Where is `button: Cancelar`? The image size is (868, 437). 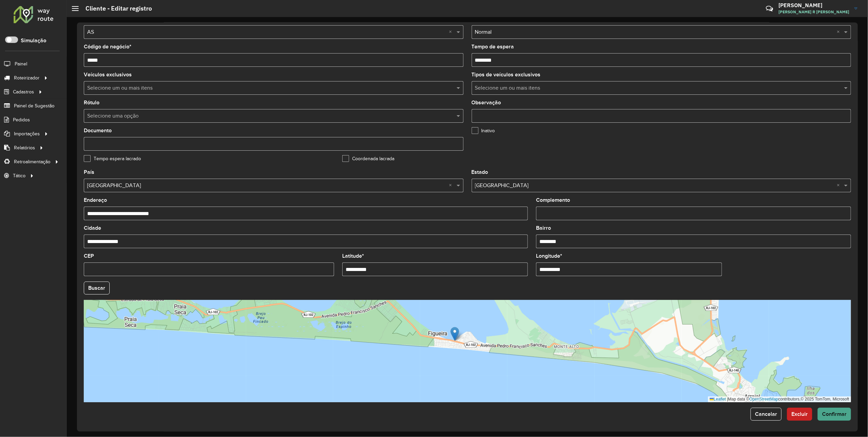 button: Cancelar is located at coordinates (766, 414).